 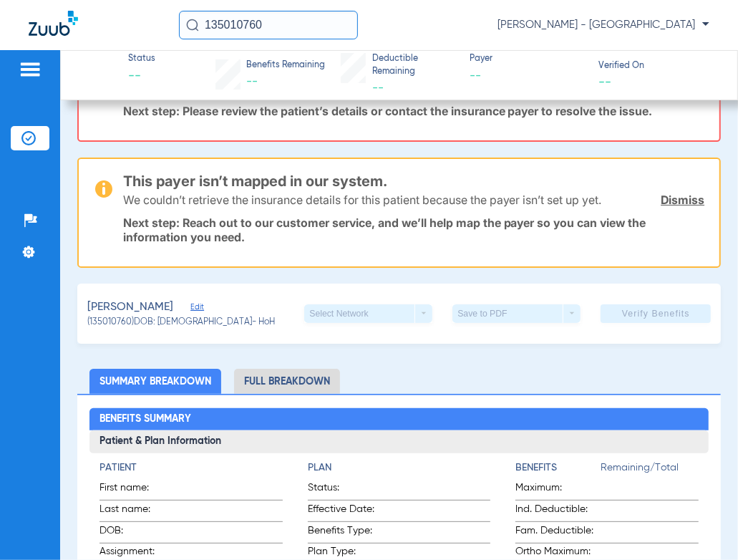 What do you see at coordinates (360, 533) in the screenshot?
I see `span: Benefits Type:` at bounding box center [360, 533].